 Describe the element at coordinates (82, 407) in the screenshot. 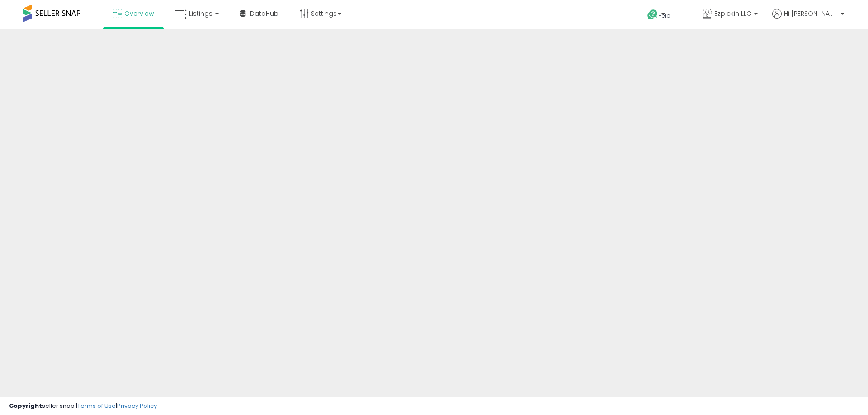

I see `div: seller snap | |` at that location.